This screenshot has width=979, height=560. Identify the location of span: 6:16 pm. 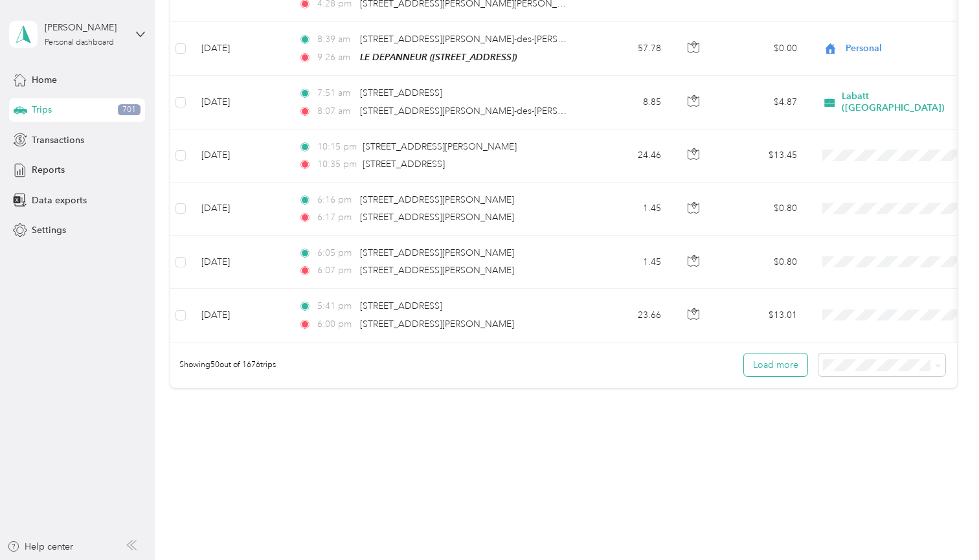
(335, 200).